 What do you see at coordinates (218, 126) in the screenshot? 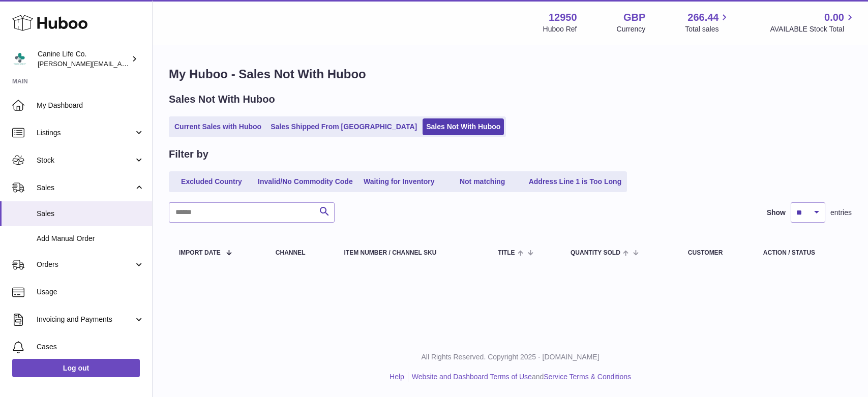
I see `a: Current Sales with Huboo` at bounding box center [218, 126].